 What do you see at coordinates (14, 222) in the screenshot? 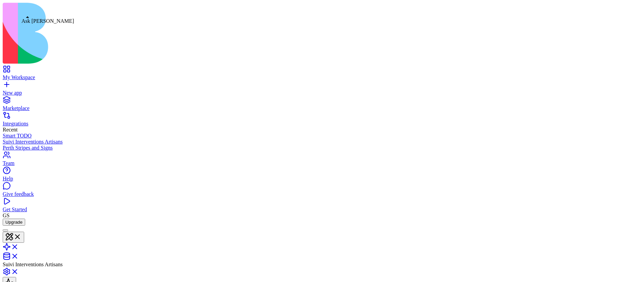
I see `button: Upgrade` at bounding box center [14, 222].